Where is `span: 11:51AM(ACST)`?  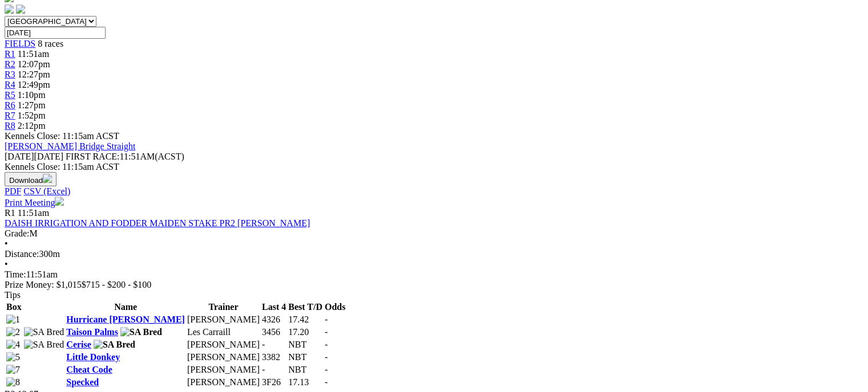 span: 11:51AM(ACST) is located at coordinates (125, 156).